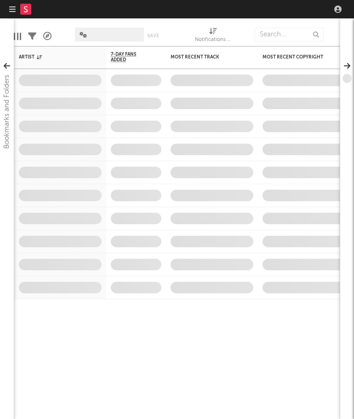  What do you see at coordinates (17, 36) in the screenshot?
I see `div: Edit Columns` at bounding box center [17, 36].